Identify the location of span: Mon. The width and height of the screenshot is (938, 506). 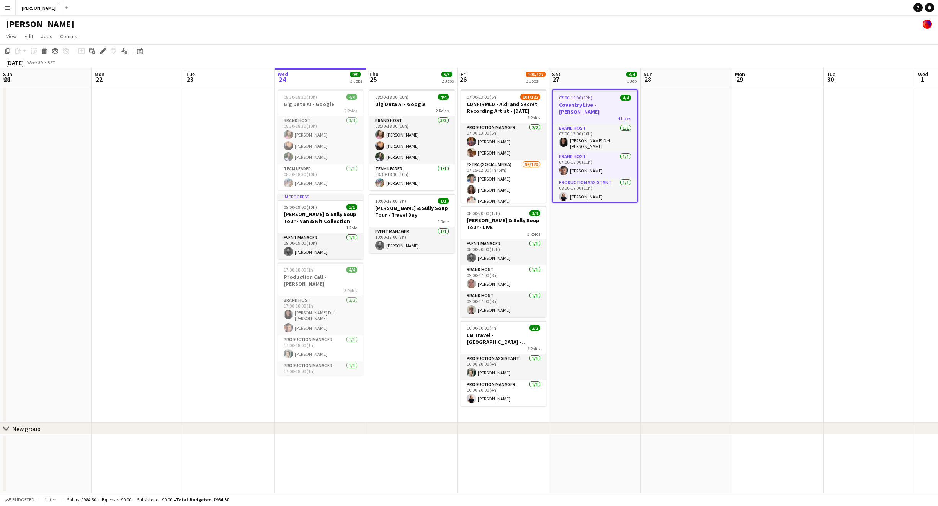
(100, 74).